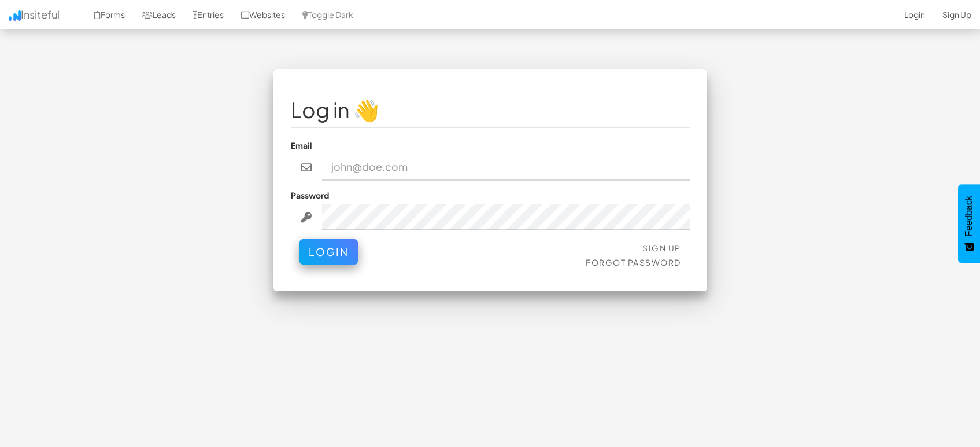 This screenshot has height=447, width=980. Describe the element at coordinates (661, 247) in the screenshot. I see `a: Sign Up` at that location.